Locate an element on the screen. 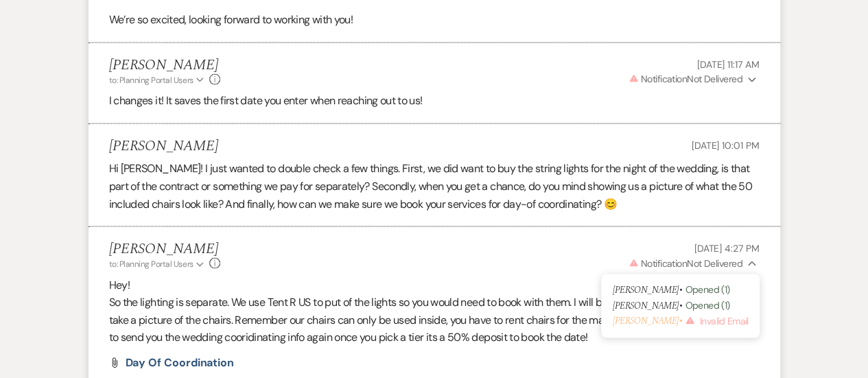 The width and height of the screenshot is (868, 378). span: Day of Coordination is located at coordinates (180, 362).